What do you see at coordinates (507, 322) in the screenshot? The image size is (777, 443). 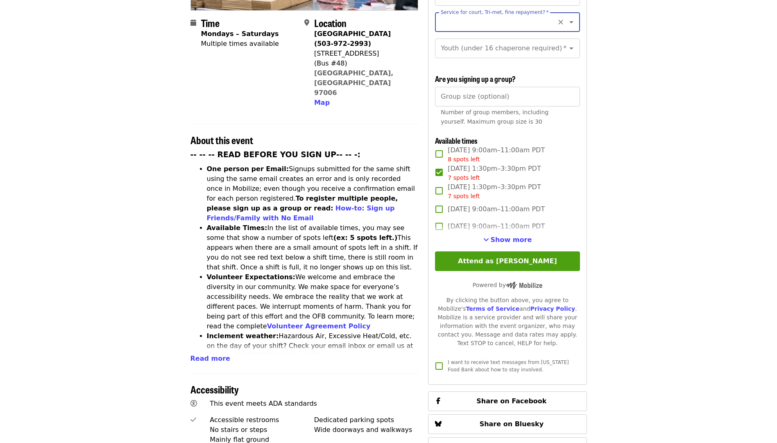 I see `div: By clicking the button above, you agree to Mobilize's and . Mobilize is a service provider and wi...` at bounding box center [507, 322].